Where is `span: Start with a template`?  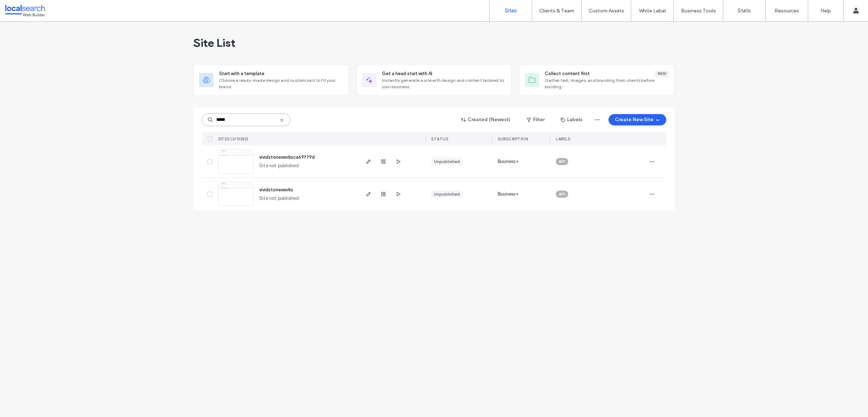
span: Start with a template is located at coordinates (242, 74).